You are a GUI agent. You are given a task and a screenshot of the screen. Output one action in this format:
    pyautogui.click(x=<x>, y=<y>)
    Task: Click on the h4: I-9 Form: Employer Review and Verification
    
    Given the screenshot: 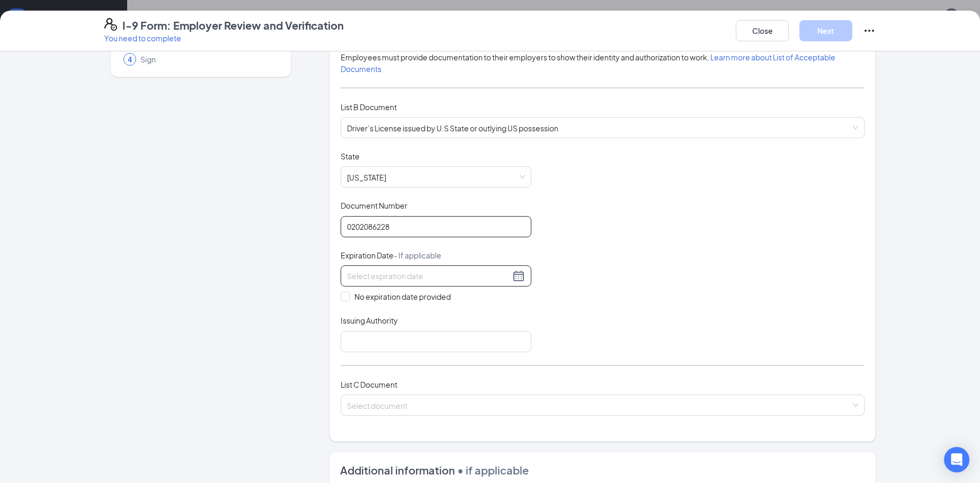 What is the action you would take?
    pyautogui.click(x=233, y=26)
    